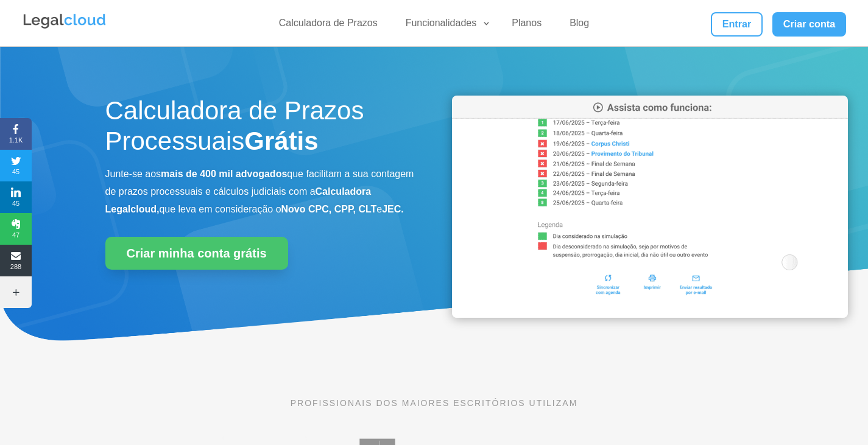 This screenshot has height=445, width=868. I want to click on a: Funcionalidades, so click(445, 26).